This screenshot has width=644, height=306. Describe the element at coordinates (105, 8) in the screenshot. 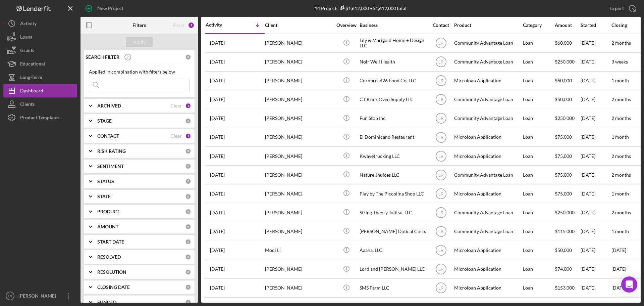

I see `button: New Project` at that location.